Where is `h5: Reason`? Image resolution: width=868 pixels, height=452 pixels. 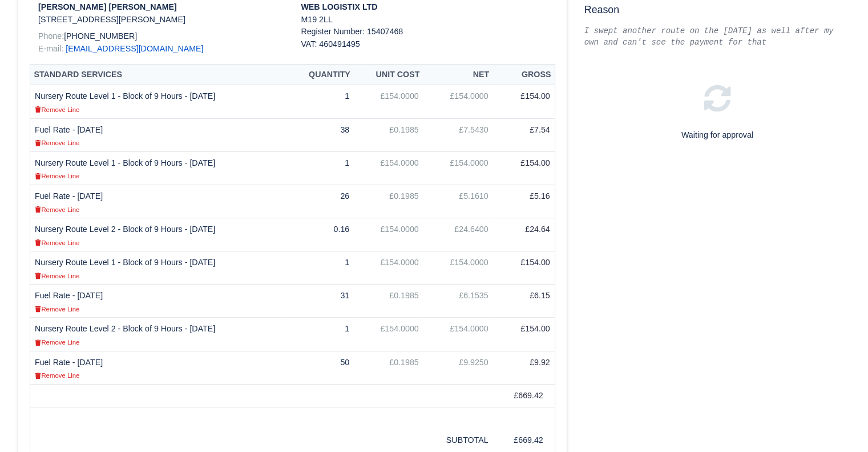 h5: Reason is located at coordinates (717, 10).